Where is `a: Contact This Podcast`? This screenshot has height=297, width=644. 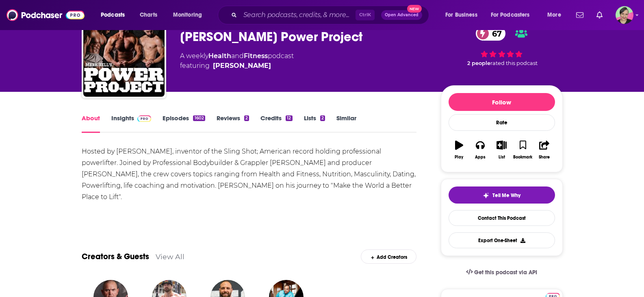
a: Contact This Podcast is located at coordinates (502, 218).